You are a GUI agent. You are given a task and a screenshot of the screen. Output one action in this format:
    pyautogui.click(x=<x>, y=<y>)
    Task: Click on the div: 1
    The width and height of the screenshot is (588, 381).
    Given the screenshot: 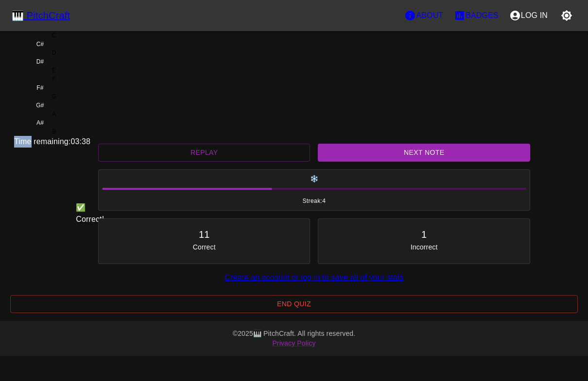 What is the action you would take?
    pyautogui.click(x=424, y=235)
    